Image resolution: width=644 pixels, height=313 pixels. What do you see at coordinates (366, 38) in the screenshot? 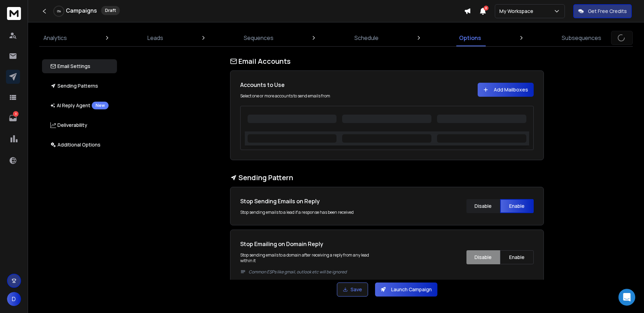
I see `p: Schedule` at bounding box center [366, 38].